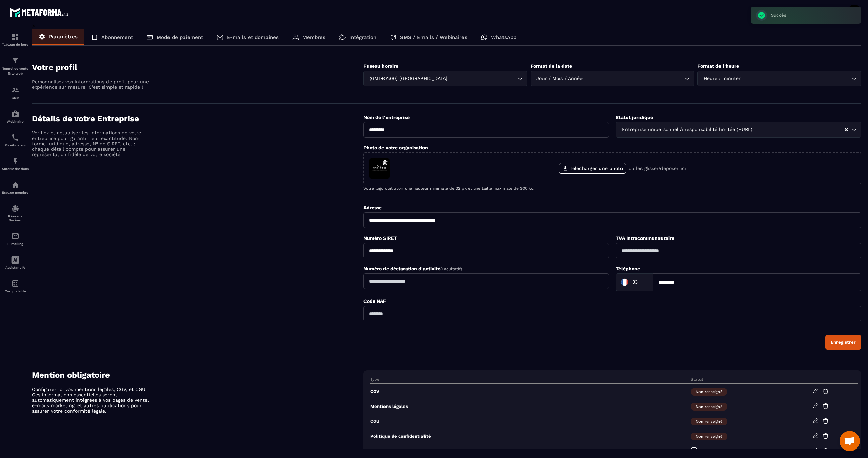  I want to click on p: ou les glisser/déposer ici, so click(657, 168).